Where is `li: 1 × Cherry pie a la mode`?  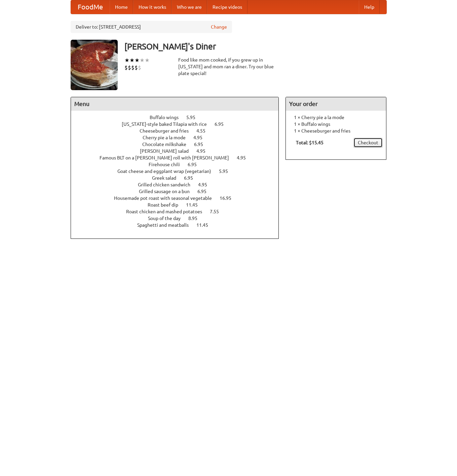
li: 1 × Cherry pie a la mode is located at coordinates (336, 117).